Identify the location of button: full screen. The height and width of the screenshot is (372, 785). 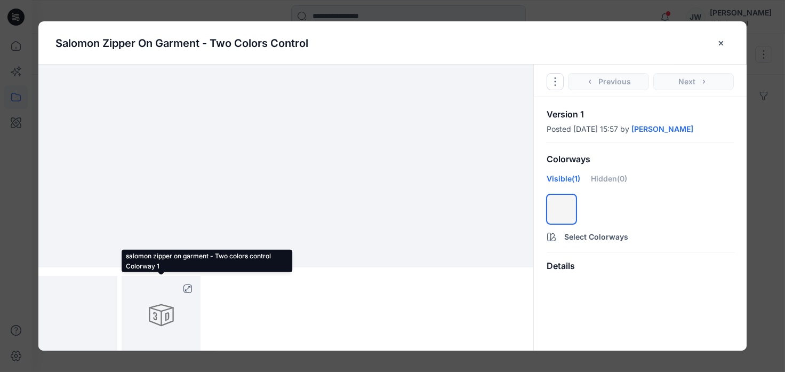
(188, 289).